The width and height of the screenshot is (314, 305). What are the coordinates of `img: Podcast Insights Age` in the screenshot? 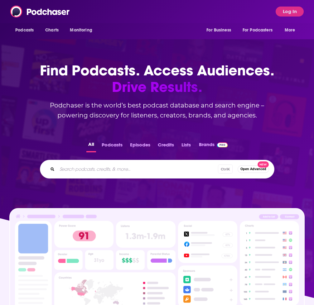 It's located at (99, 260).